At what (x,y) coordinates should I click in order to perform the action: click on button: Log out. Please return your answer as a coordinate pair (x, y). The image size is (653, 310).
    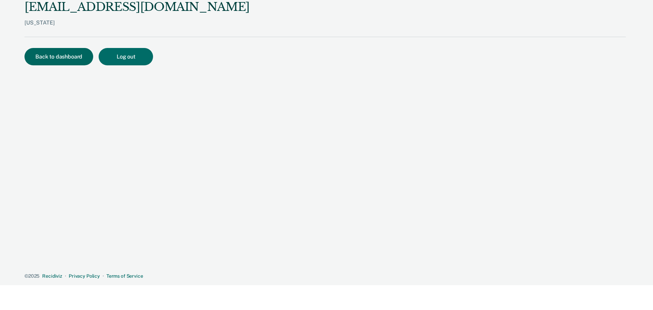
    Looking at the image, I should click on (126, 56).